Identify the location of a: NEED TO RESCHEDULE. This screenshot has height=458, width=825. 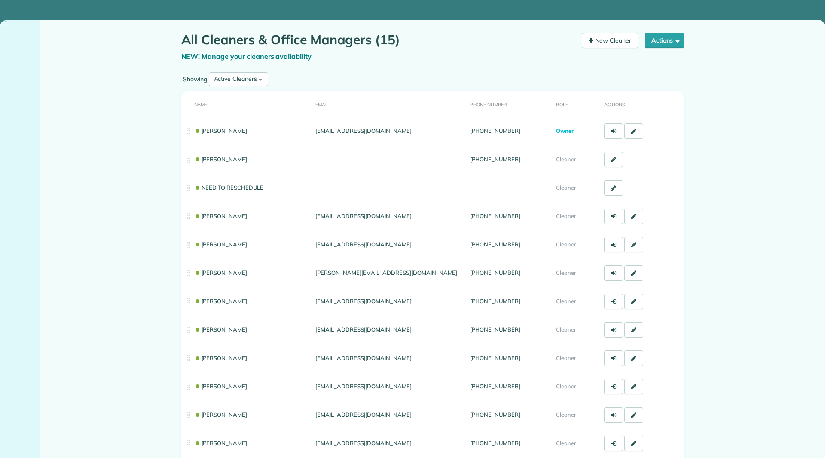
(229, 187).